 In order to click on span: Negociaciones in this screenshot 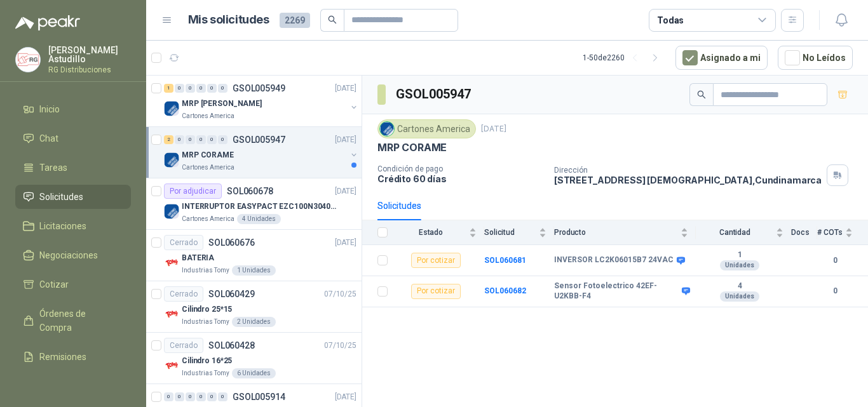, I will do `click(68, 255)`.